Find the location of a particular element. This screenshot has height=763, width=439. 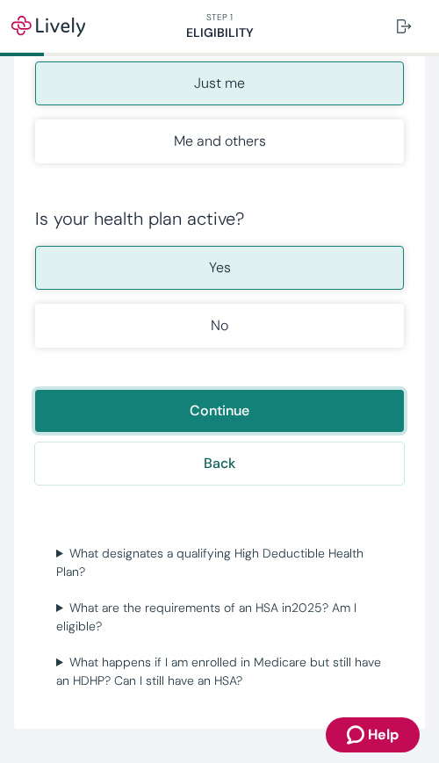

summary: What are the requirements of an HSA in2025? Am I eligible? is located at coordinates (219, 617).